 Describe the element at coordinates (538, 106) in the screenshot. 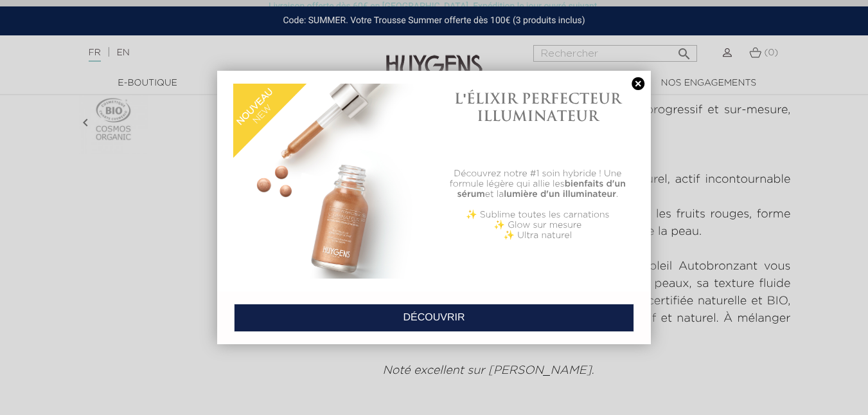

I see `h1: L'ÉLIXIR PERFECTEUR ILLUMINATEUR` at that location.